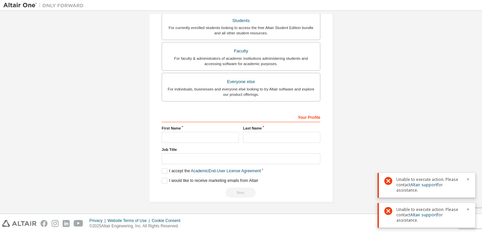 The image size is (482, 233). What do you see at coordinates (211, 171) in the screenshot?
I see `label: I accept the` at bounding box center [211, 171].